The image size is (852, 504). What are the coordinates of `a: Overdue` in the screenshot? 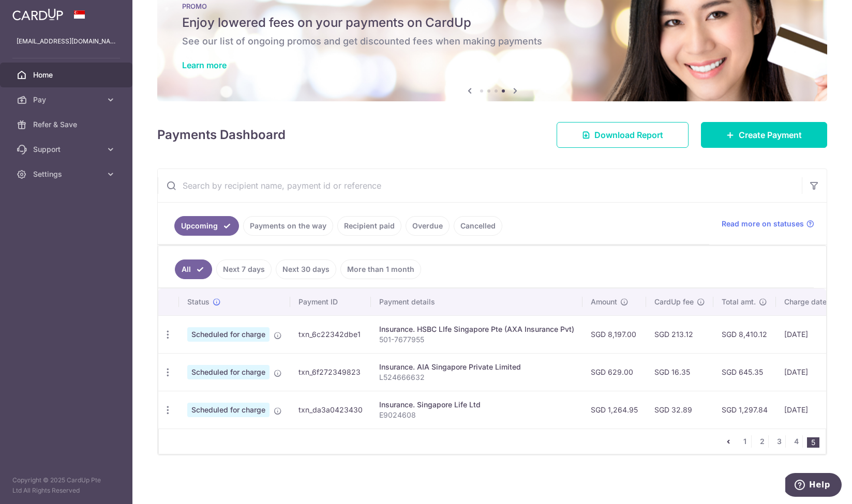 It's located at (428, 226).